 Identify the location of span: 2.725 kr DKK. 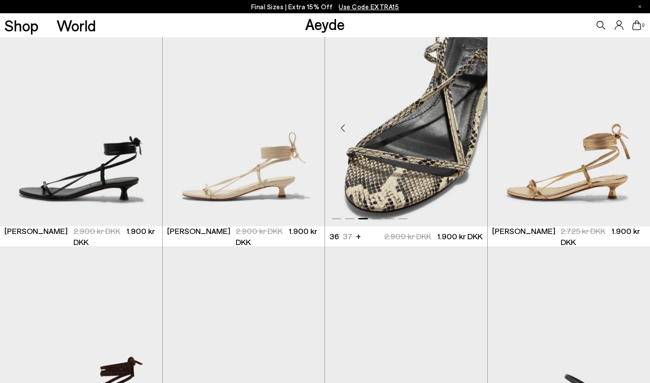
(583, 231).